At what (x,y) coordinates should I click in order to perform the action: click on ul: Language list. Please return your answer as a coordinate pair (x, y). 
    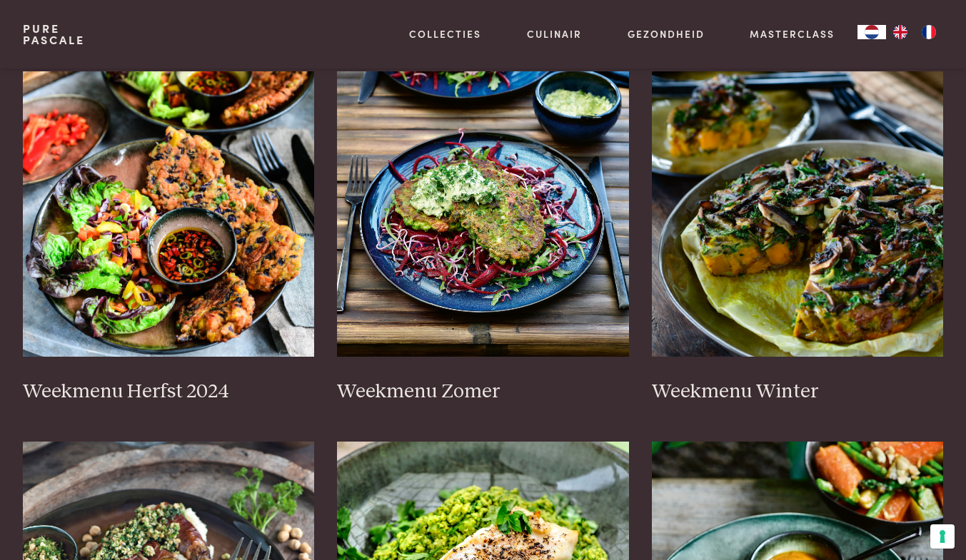
    Looking at the image, I should click on (914, 32).